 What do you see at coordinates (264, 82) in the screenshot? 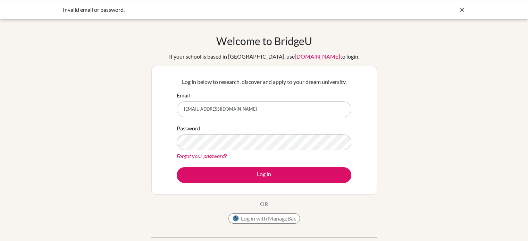
I see `p: Log in below to research, discover and apply to your dream university.` at bounding box center [264, 82].